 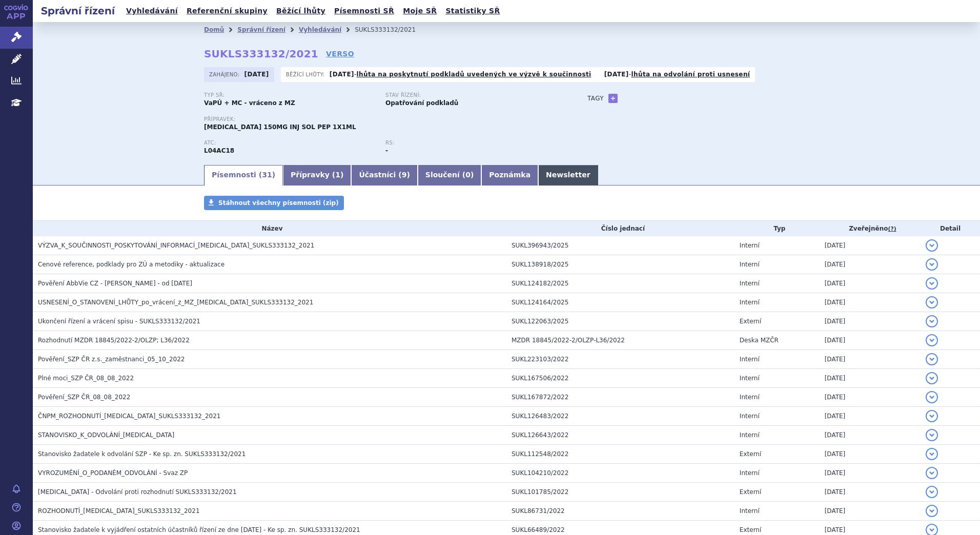 I want to click on th: Detail, so click(x=950, y=228).